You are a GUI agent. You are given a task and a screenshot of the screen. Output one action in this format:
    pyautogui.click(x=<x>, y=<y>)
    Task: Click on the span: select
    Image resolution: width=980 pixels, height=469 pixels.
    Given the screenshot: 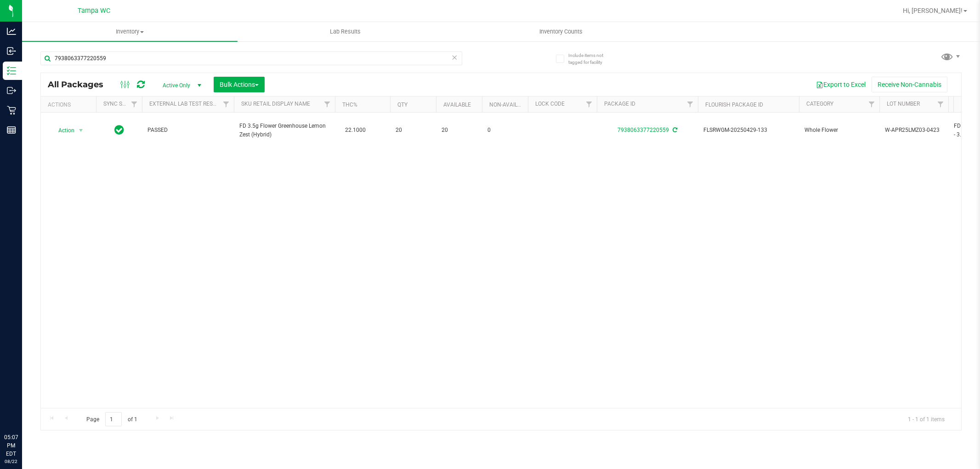 What is the action you would take?
    pyautogui.click(x=81, y=130)
    